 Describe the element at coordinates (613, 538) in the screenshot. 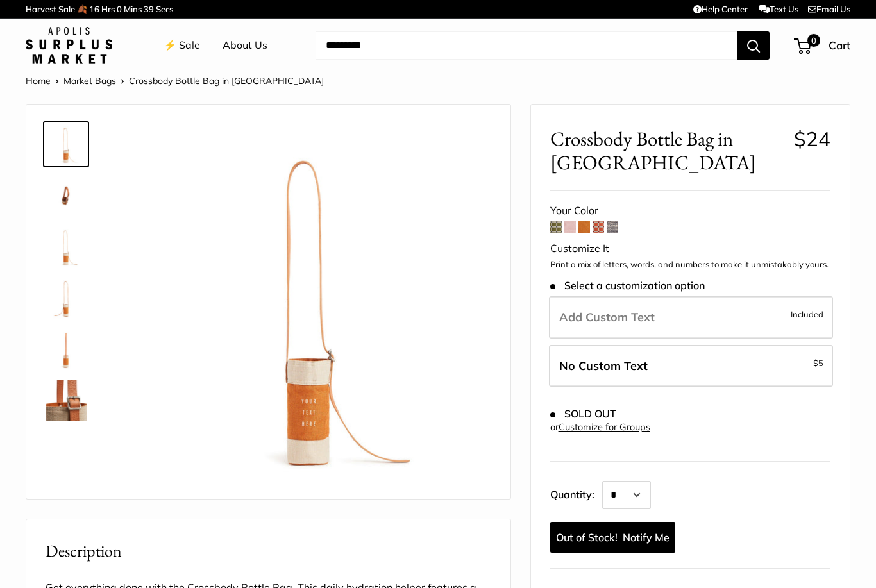

I see `a: Notify Me` at that location.